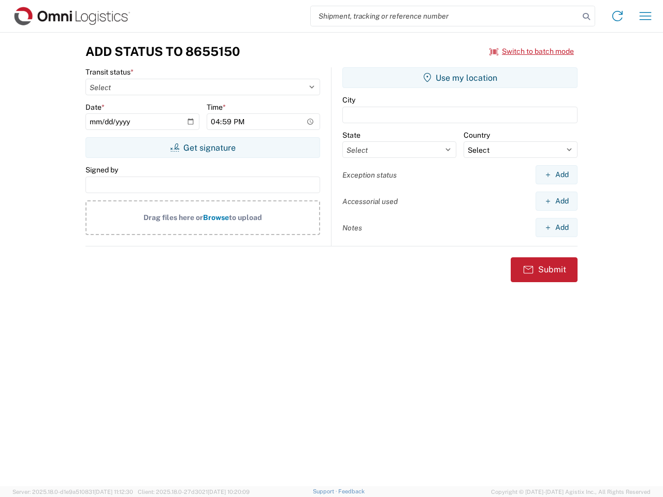  Describe the element at coordinates (544, 270) in the screenshot. I see `button: Submit` at that location.